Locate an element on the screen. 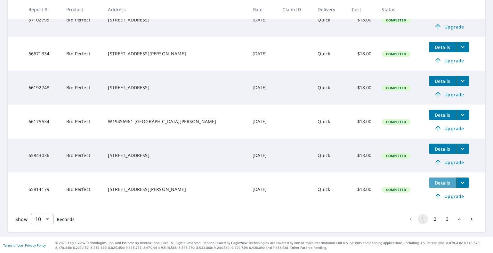 This screenshot has height=253, width=493. button: detailsBtn-65814179 is located at coordinates (442, 183).